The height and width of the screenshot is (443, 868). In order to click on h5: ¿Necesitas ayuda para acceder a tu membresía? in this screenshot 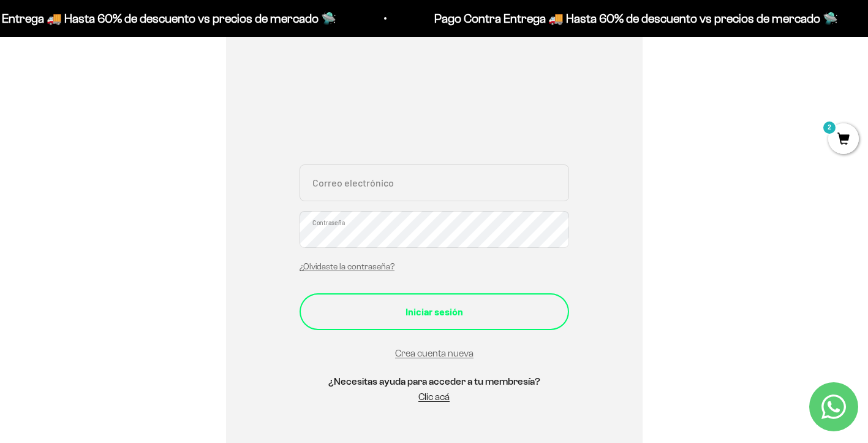, I will do `click(434, 381)`.